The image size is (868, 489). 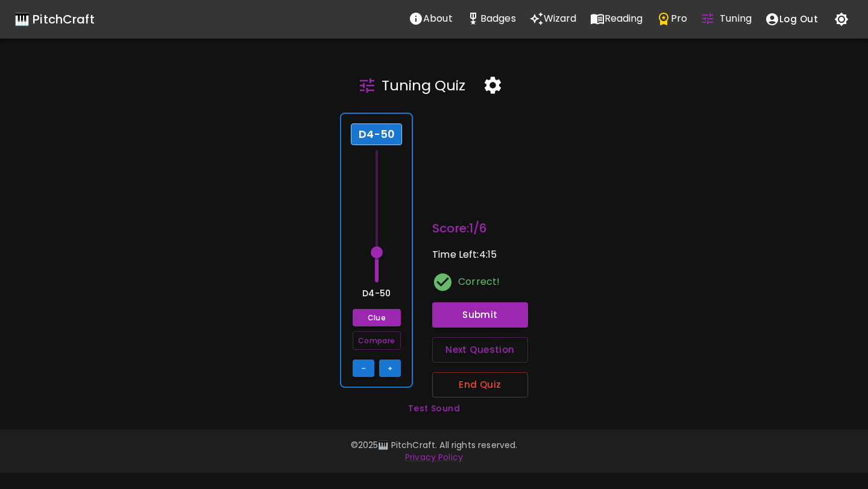 What do you see at coordinates (464, 255) in the screenshot?
I see `p: Time Left: 4:15` at bounding box center [464, 255].